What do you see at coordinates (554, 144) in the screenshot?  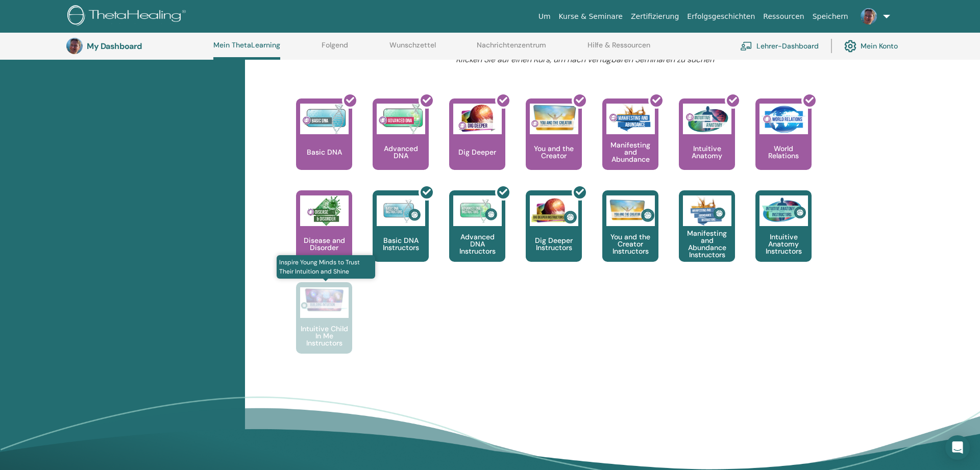 I see `a: You and the Creator You and the Creator` at bounding box center [554, 144].